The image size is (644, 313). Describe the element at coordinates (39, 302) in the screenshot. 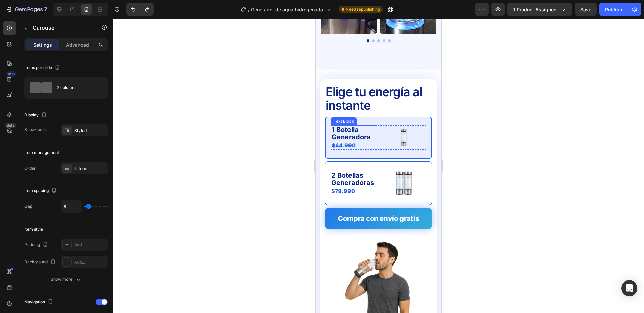

I see `div: Navigation` at that location.